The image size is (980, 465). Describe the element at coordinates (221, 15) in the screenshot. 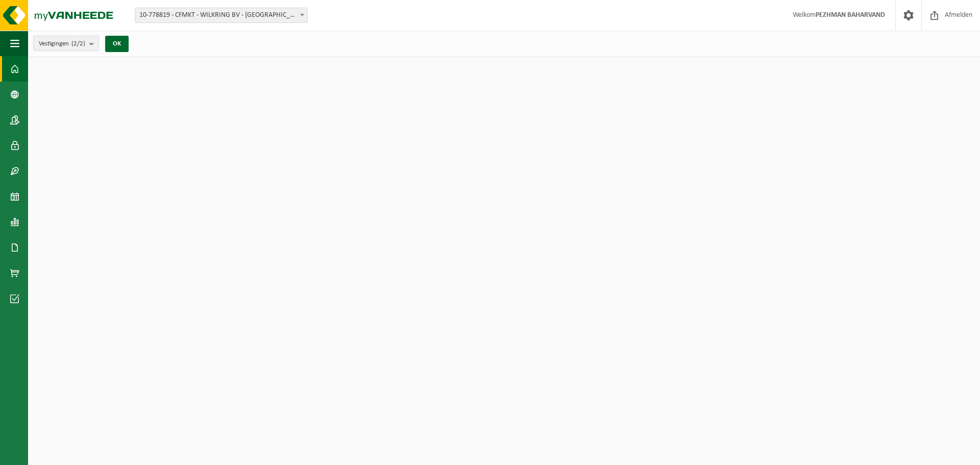

I see `span: 10-778819 - CFMKT - WILKRING BV - WILRIJK` at that location.